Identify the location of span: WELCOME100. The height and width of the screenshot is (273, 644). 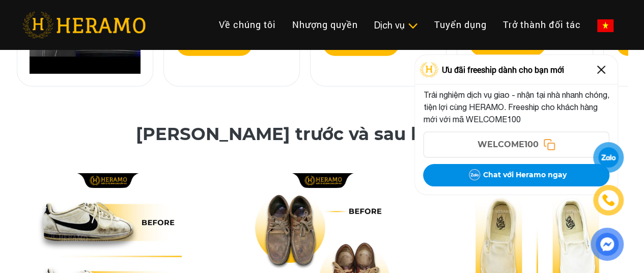
(507, 145).